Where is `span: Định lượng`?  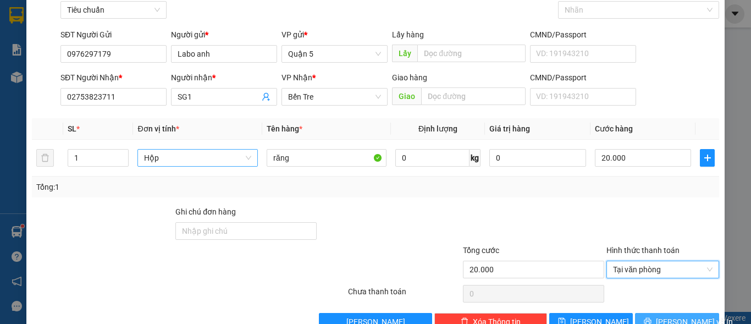 span: Định lượng is located at coordinates (438, 129).